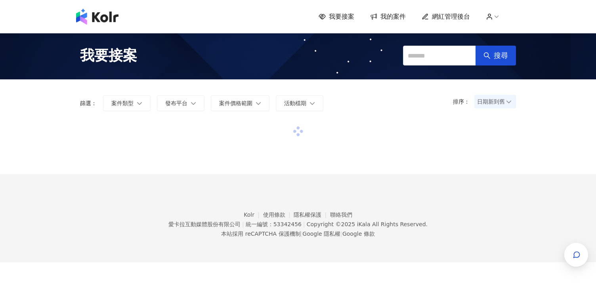 Image resolution: width=596 pixels, height=302 pixels. Describe the element at coordinates (253, 214) in the screenshot. I see `a: Kolr` at that location.